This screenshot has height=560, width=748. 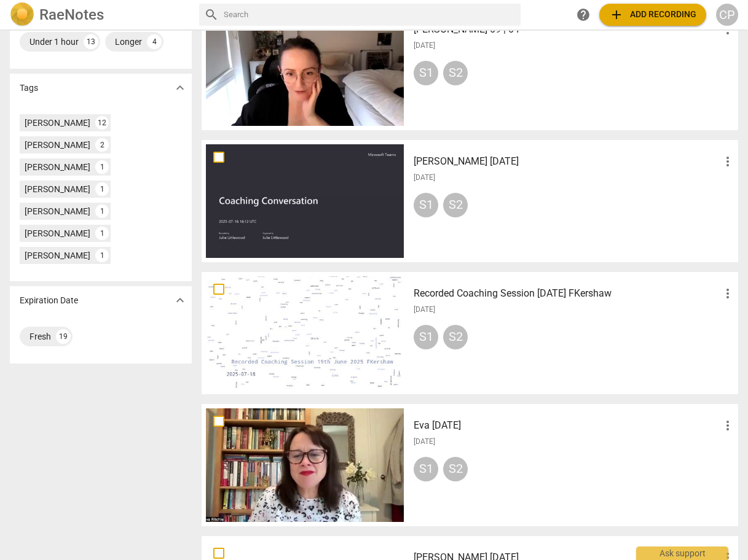 I want to click on div: 13, so click(x=91, y=42).